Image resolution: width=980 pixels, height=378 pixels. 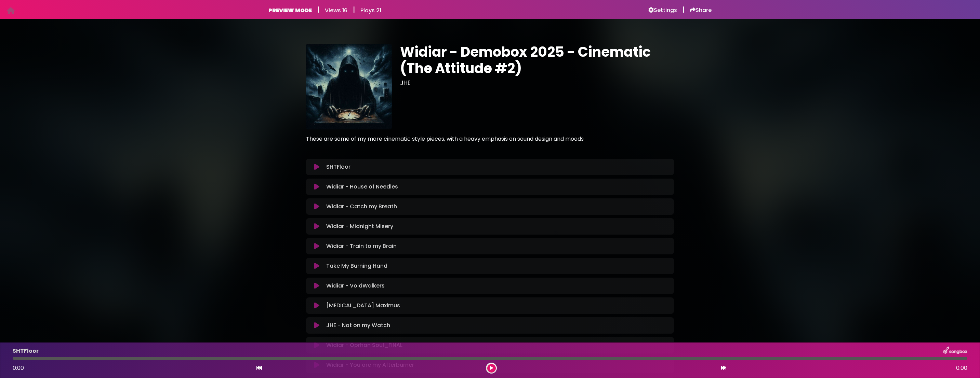 What do you see at coordinates (362, 207) in the screenshot?
I see `p: Widiar - Catch my Breath` at bounding box center [362, 207].